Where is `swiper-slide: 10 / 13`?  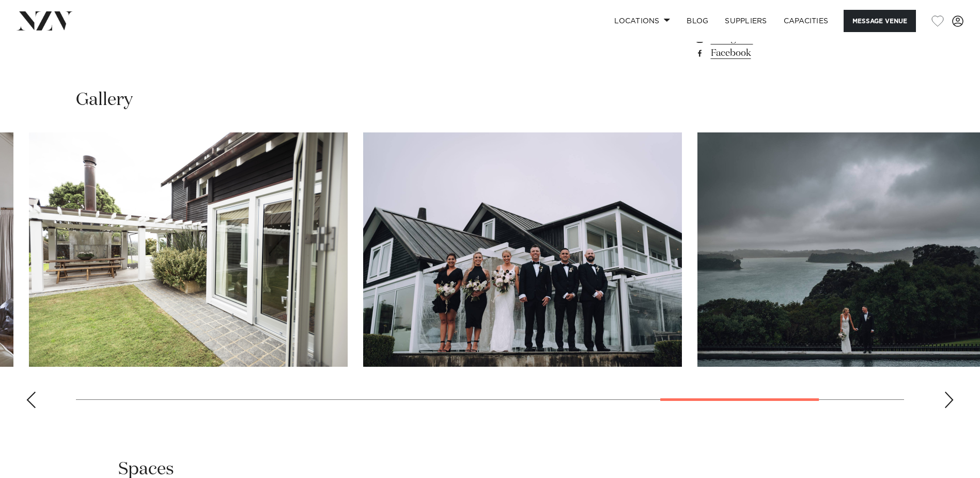 swiper-slide: 10 / 13 is located at coordinates (188, 249).